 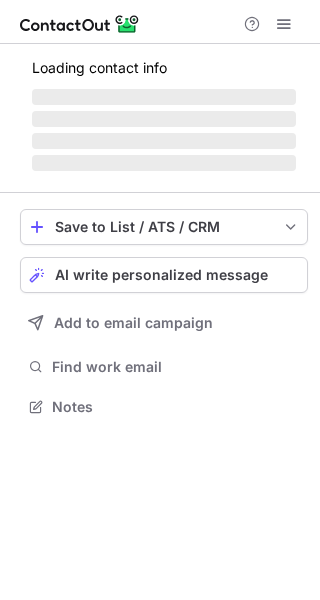 I want to click on span: Find work email, so click(x=176, y=367).